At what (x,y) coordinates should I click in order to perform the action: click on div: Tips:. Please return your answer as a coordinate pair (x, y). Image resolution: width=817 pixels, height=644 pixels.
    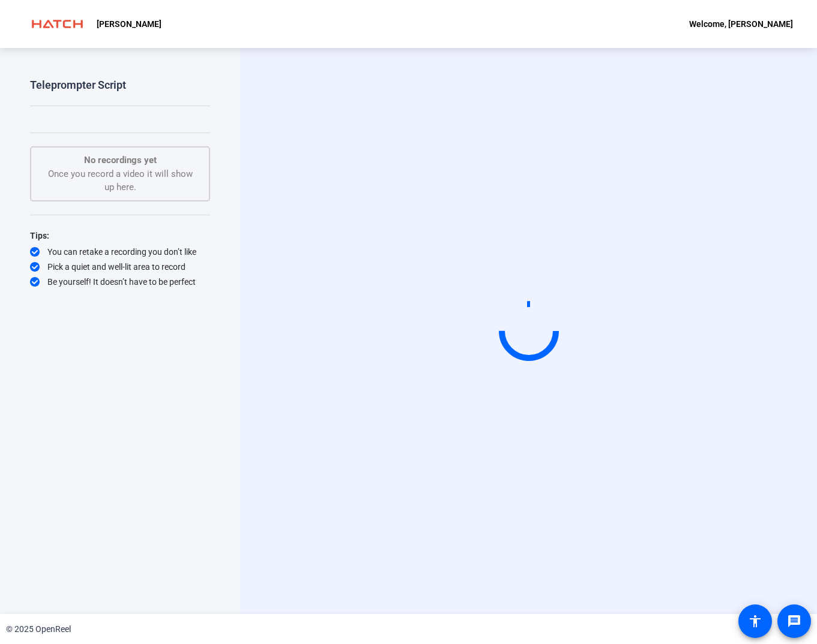
    Looking at the image, I should click on (120, 236).